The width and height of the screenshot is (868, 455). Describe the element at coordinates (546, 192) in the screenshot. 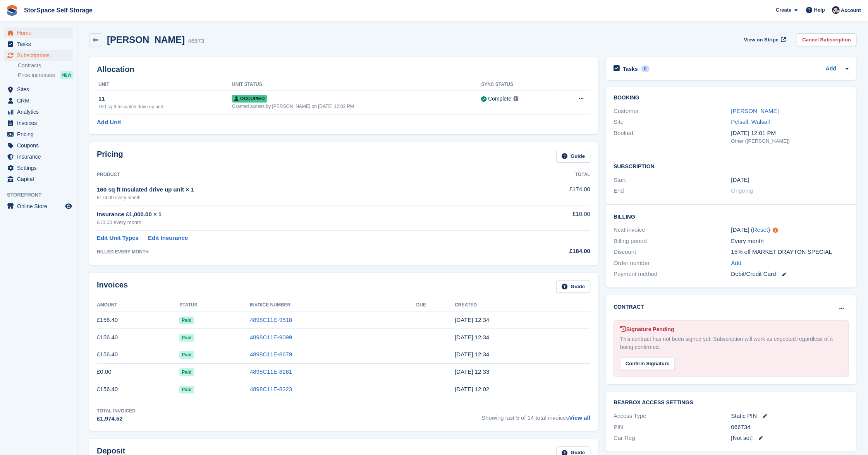

I see `td: £174.00` at that location.